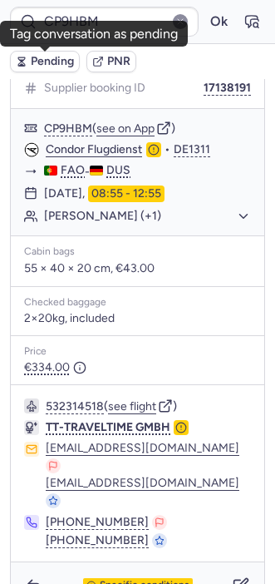  What do you see at coordinates (126, 194) in the screenshot?
I see `time: 08:55 - 12:55` at bounding box center [126, 194].